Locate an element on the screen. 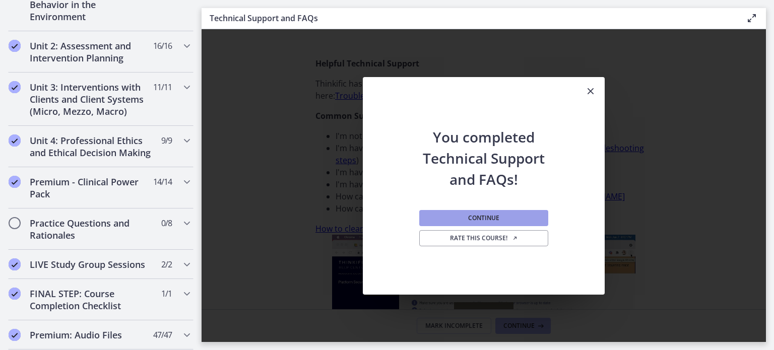  span: Rate this course! is located at coordinates (484, 238).